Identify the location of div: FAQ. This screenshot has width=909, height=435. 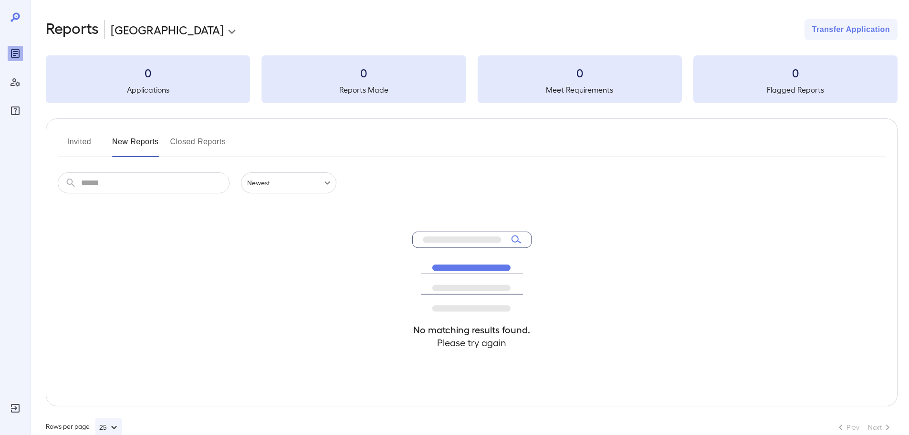
(15, 111).